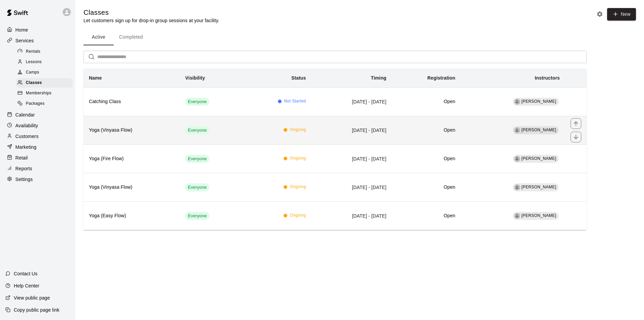 This screenshot has height=320, width=644. I want to click on div: Camps, so click(44, 72).